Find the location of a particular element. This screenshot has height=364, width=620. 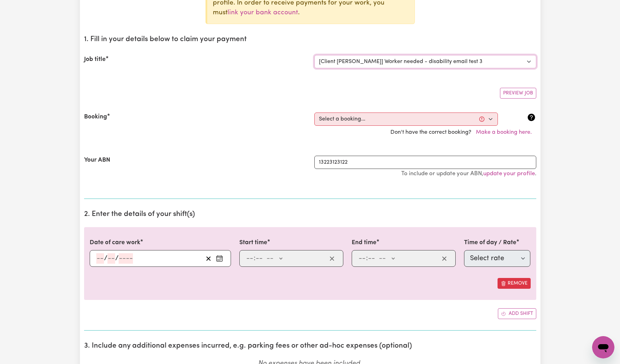

label: Job title is located at coordinates (95, 60).